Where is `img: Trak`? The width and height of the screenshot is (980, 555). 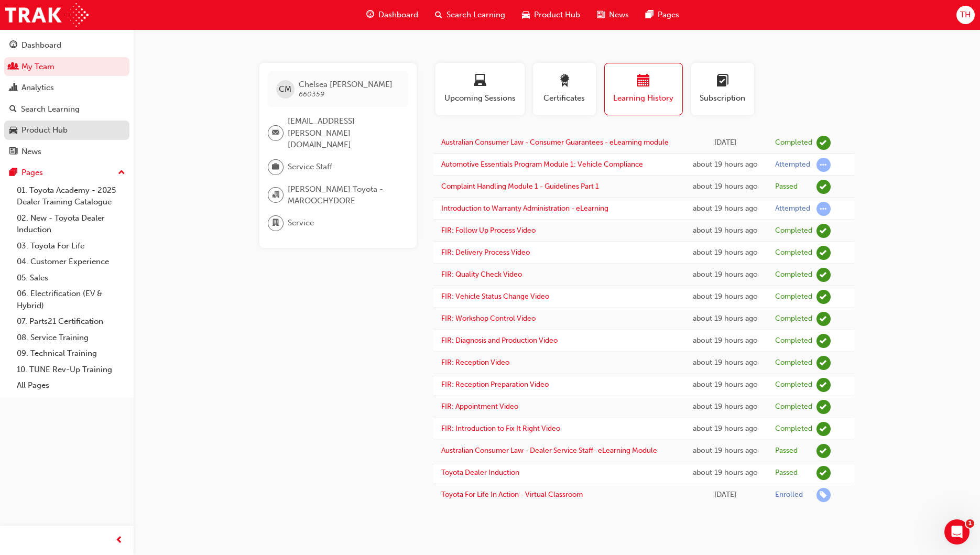
img: Trak is located at coordinates (47, 15).